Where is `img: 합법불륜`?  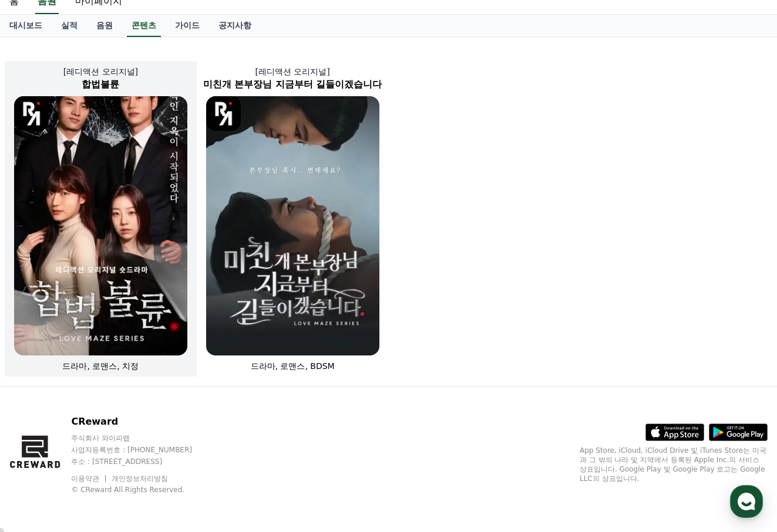
img: 합법불륜 is located at coordinates (100, 226).